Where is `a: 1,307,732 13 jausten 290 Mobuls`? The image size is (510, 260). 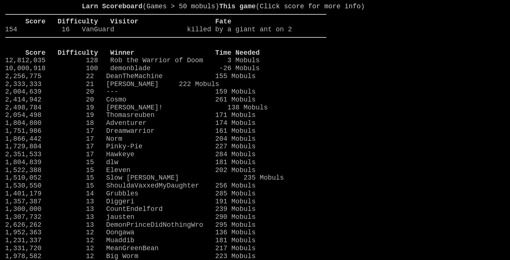
a: 1,307,732 13 jausten 290 Mobuls is located at coordinates (131, 217).